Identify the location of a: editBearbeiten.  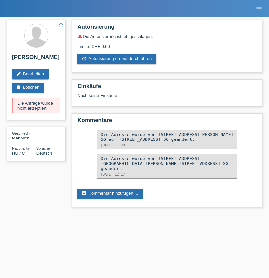
(30, 74).